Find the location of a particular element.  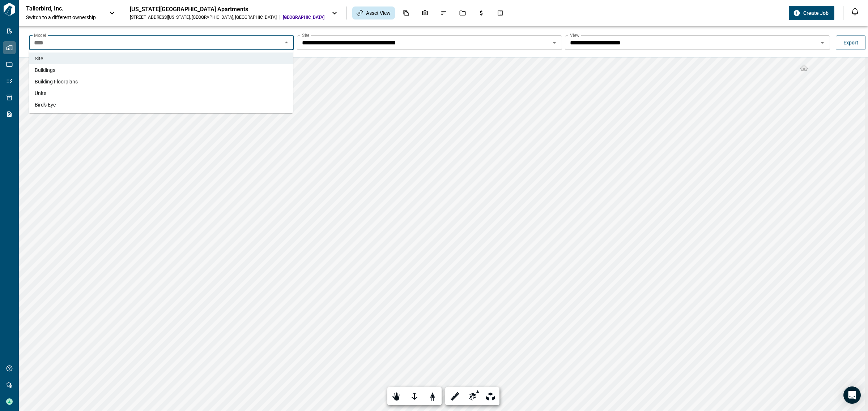

span: Building Floorplans is located at coordinates (56, 82).